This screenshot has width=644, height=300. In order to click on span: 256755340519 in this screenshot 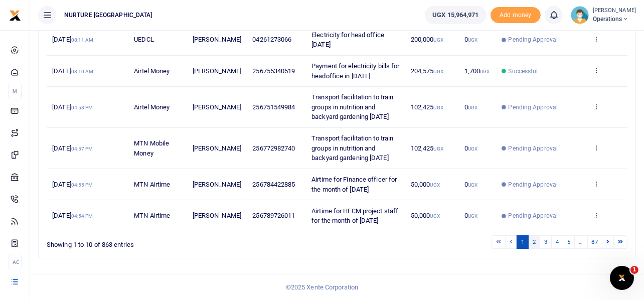, I will do `click(274, 71)`.